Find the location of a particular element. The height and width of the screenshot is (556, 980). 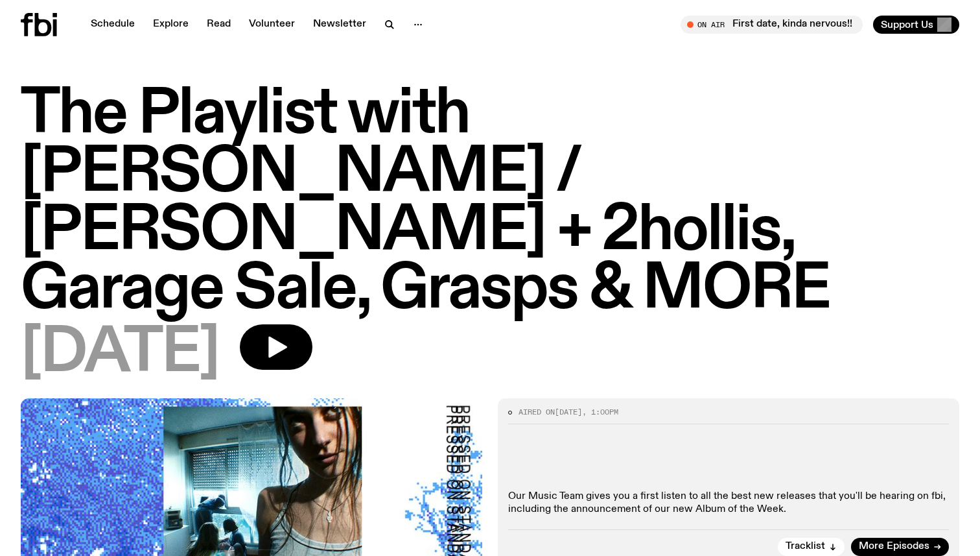

span: , 1:00pm is located at coordinates (600, 412).